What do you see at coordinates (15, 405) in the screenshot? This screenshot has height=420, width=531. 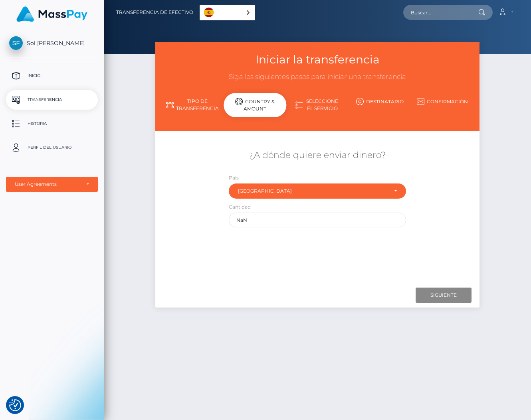 I see `img: Revisit consent button` at bounding box center [15, 405].